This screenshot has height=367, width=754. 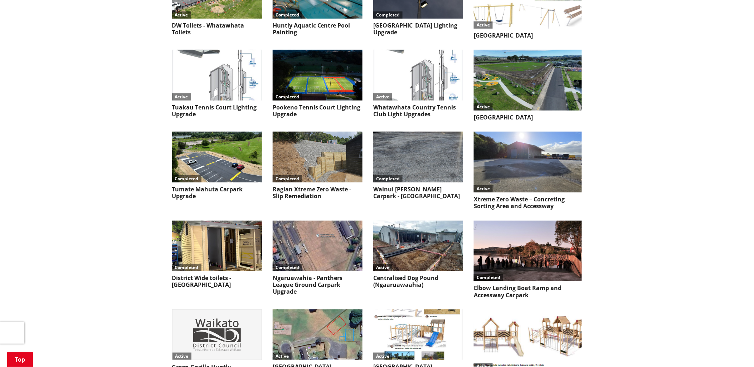 What do you see at coordinates (318, 29) in the screenshot?
I see `h3: Huntly Aquatic Centre Pool Painting` at bounding box center [318, 29].